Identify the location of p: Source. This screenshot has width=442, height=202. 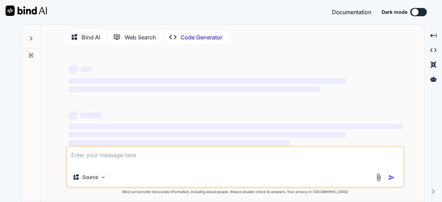
(90, 177).